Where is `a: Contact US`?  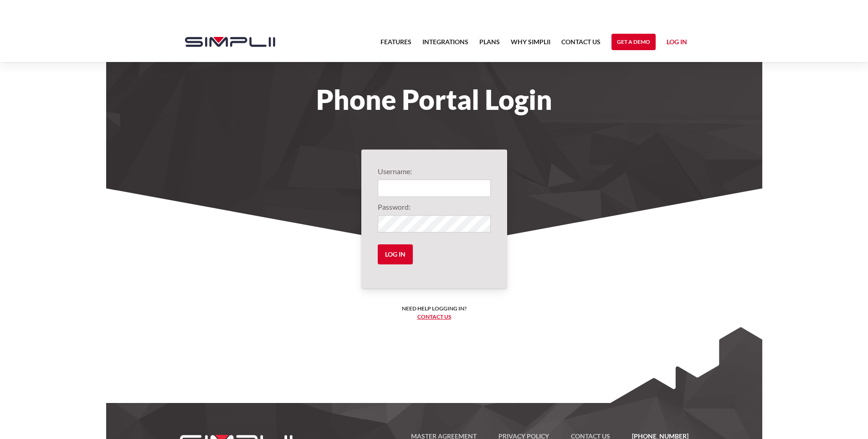 a: Contact US is located at coordinates (581, 45).